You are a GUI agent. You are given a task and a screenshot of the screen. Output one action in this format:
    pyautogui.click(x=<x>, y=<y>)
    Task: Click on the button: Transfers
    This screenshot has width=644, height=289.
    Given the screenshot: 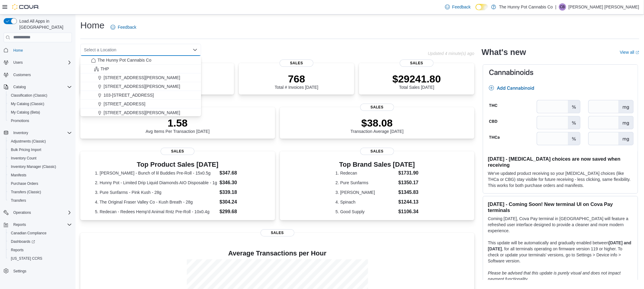 What is the action you would take?
    pyautogui.click(x=40, y=200)
    